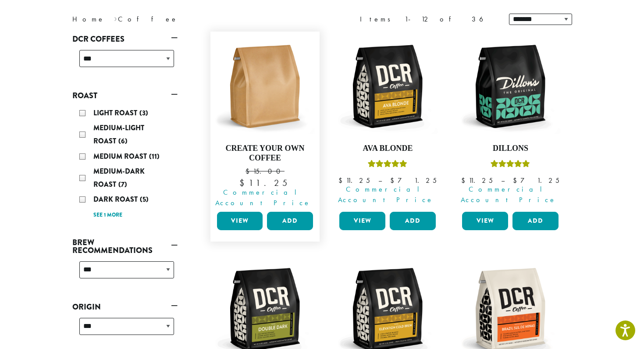  Describe the element at coordinates (154, 156) in the screenshot. I see `span: (11)` at that location.